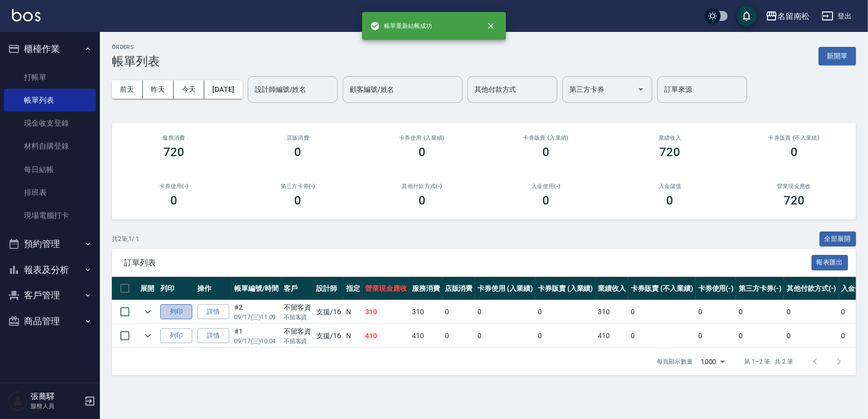 This screenshot has height=419, width=868. What do you see at coordinates (328, 288) in the screenshot?
I see `th: 設計師` at bounding box center [328, 288].